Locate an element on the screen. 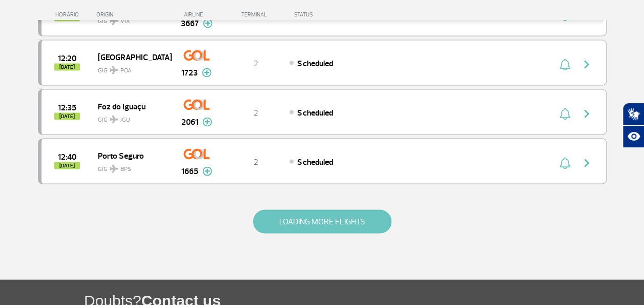  div: STATUS is located at coordinates (331, 14).